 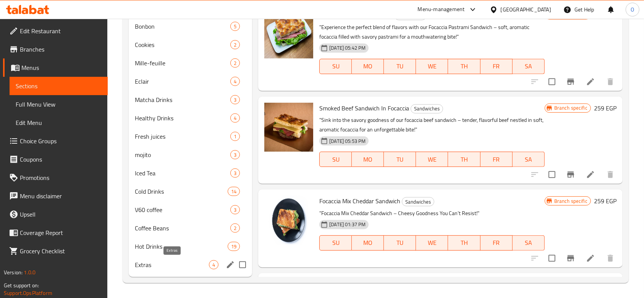 I want to click on span: Hot Drinks, so click(x=181, y=246).